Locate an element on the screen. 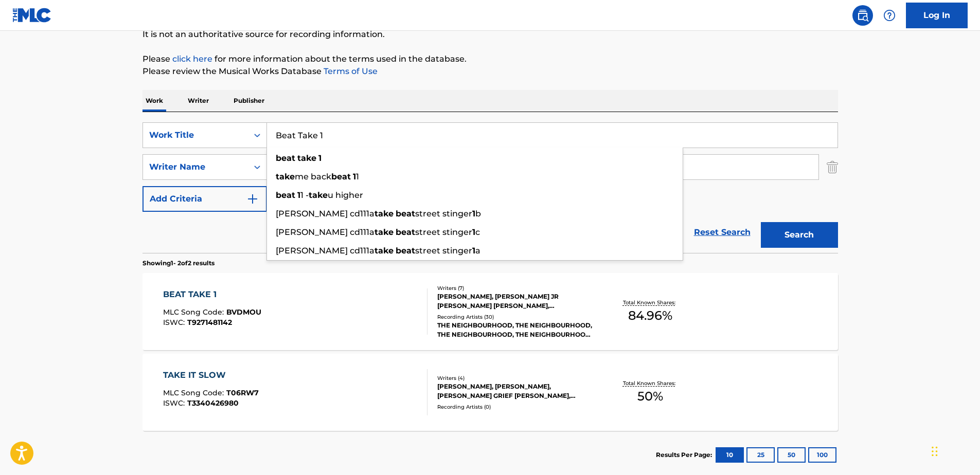  button: 25 is located at coordinates (760, 455).